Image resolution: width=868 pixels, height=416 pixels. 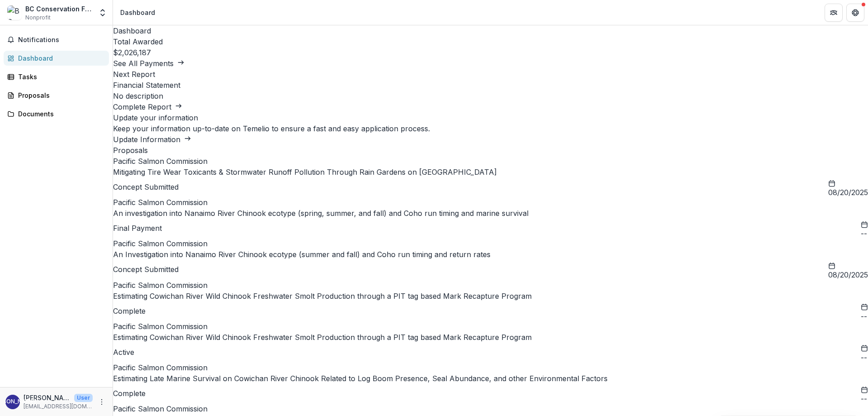 I want to click on a: Complete Report, so click(x=147, y=106).